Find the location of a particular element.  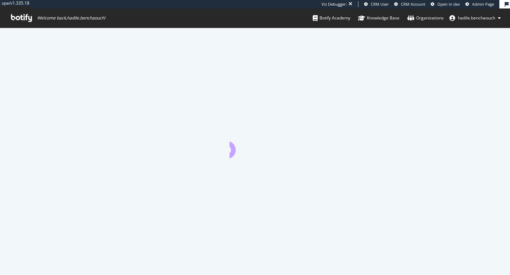

button: hadile.benchaouch is located at coordinates (474, 18).